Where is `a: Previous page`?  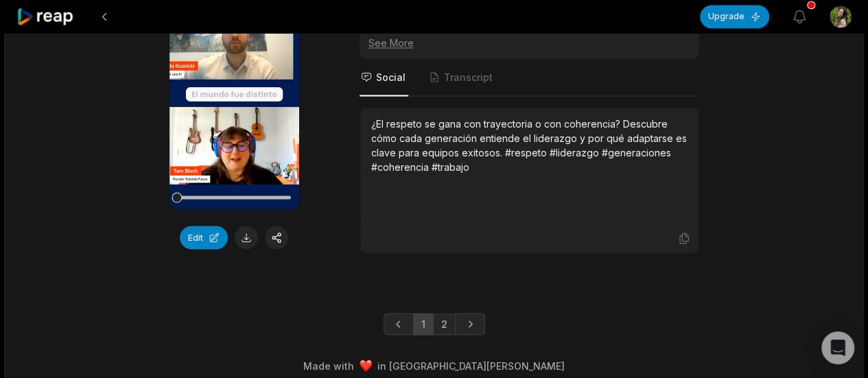
a: Previous page is located at coordinates (398, 324).